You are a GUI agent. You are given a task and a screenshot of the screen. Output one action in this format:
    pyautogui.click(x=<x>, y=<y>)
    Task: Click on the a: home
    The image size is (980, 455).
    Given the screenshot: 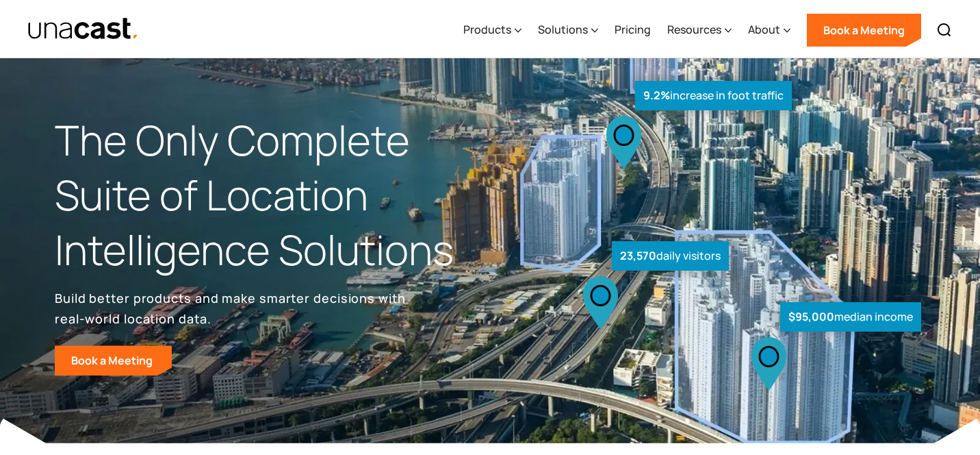 What is the action you would take?
    pyautogui.click(x=83, y=29)
    